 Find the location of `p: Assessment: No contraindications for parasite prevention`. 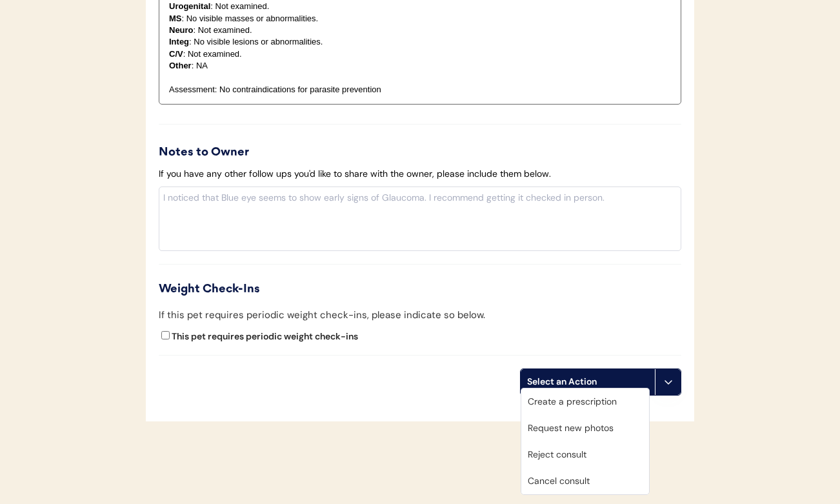

p: Assessment: No contraindications for parasite prevention is located at coordinates (420, 90).